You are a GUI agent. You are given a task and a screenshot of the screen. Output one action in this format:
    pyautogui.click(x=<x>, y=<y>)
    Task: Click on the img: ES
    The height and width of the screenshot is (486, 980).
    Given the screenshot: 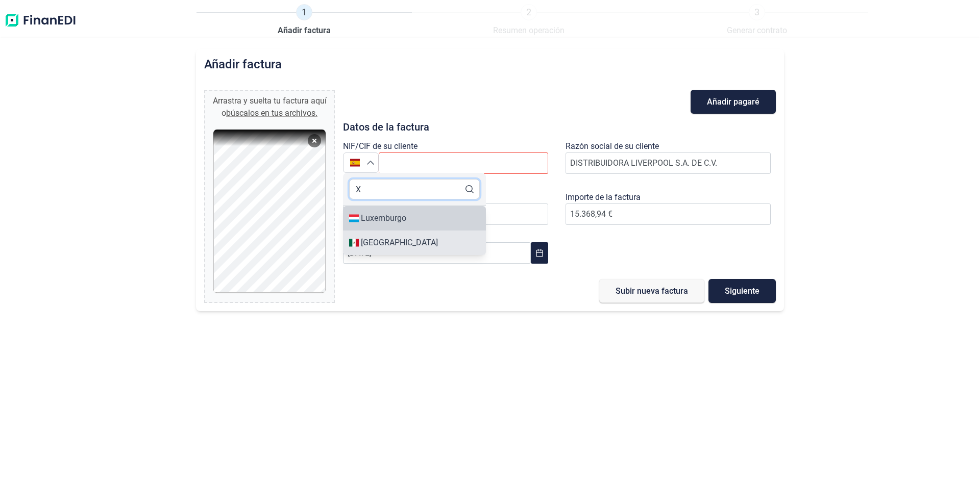 What is the action you would take?
    pyautogui.click(x=355, y=162)
    